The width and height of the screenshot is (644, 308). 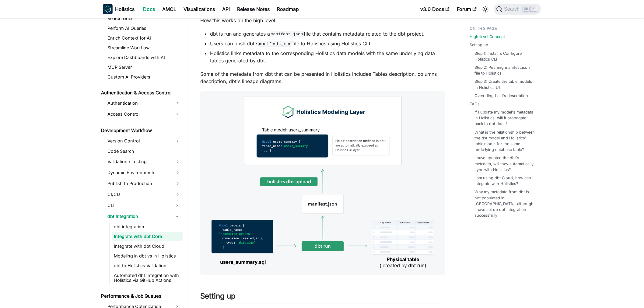 What do you see at coordinates (226, 9) in the screenshot?
I see `a: API` at bounding box center [226, 9].